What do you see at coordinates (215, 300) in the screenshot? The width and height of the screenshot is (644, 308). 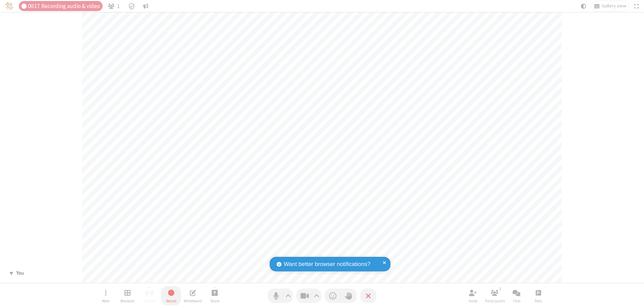 I see `span: Share` at bounding box center [215, 300].